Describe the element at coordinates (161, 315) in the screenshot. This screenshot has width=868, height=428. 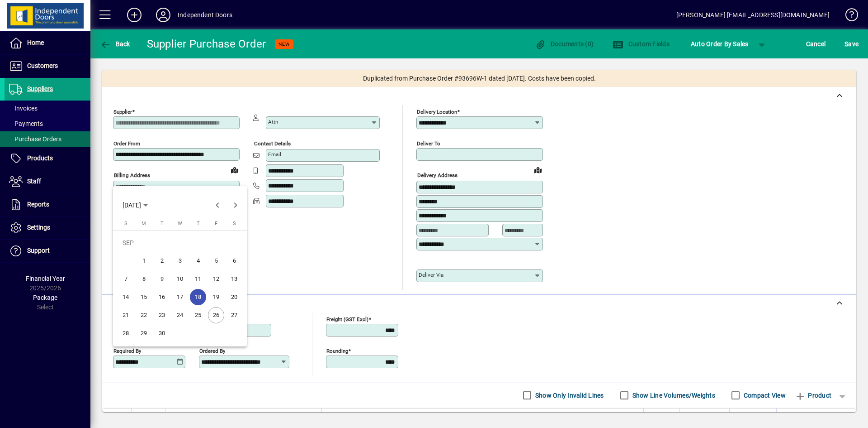
I see `span: 23` at that location.